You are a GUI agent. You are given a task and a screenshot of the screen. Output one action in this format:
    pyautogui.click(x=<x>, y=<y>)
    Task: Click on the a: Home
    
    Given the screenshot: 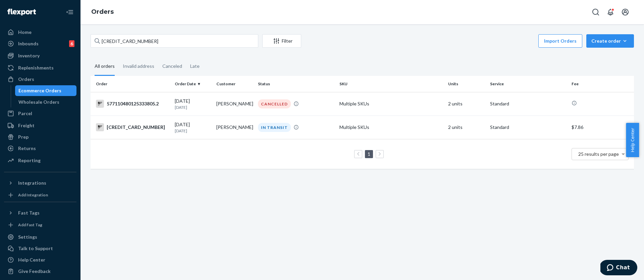 What is the action you would take?
    pyautogui.click(x=40, y=32)
    